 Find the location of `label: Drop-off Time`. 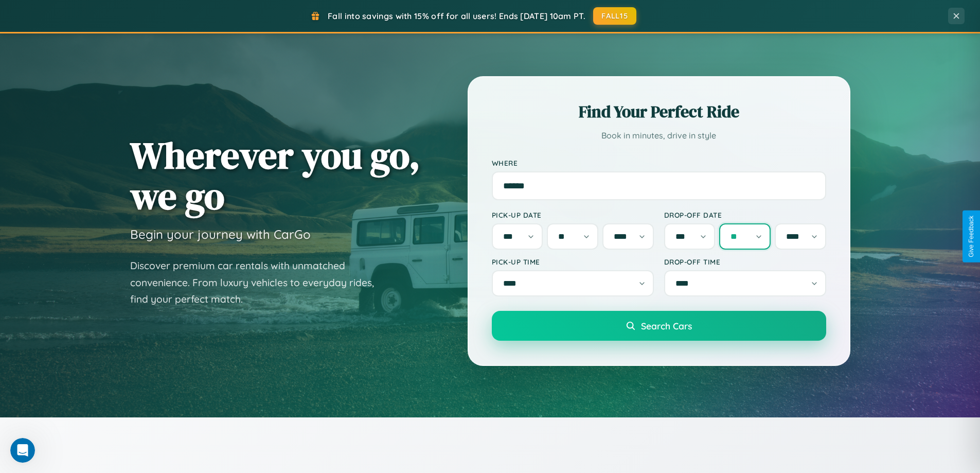

label: Drop-off Time is located at coordinates (745, 261).